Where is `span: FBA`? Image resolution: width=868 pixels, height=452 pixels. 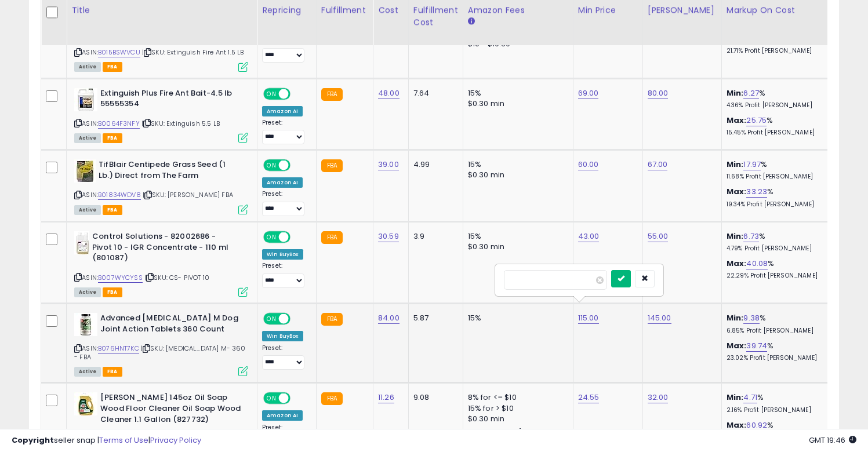 span: FBA is located at coordinates (112, 67).